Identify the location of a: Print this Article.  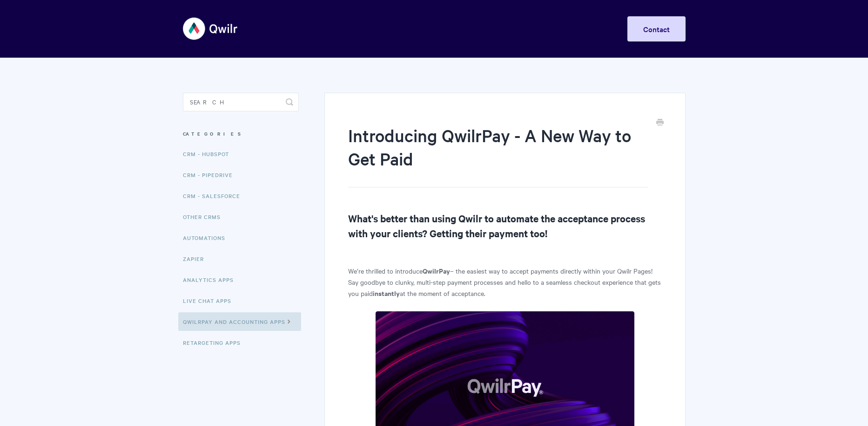
(660, 123).